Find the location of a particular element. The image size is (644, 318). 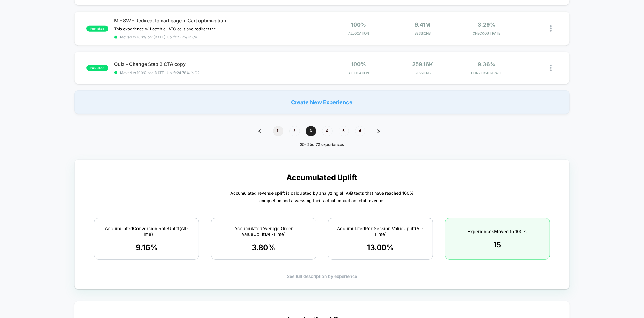

span: Accumulated Per Session Value Uplift (All-Time) is located at coordinates (381, 231).